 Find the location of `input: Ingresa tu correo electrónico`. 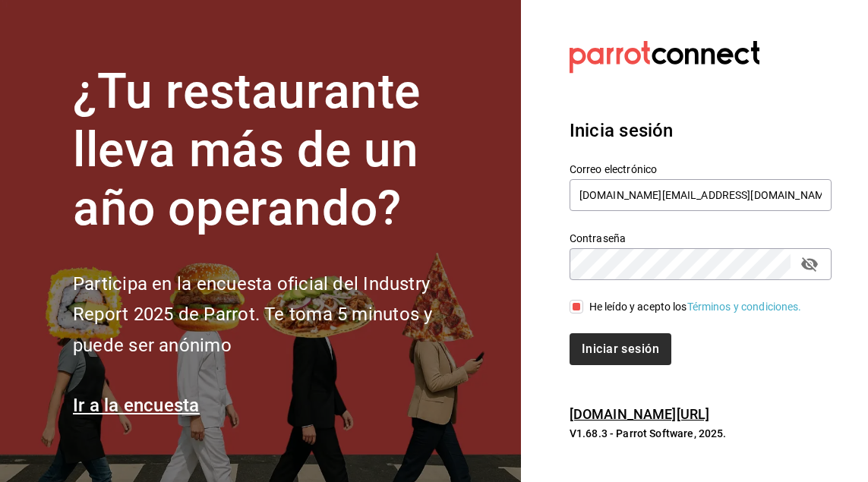

input: Ingresa tu correo electrónico is located at coordinates (700, 195).